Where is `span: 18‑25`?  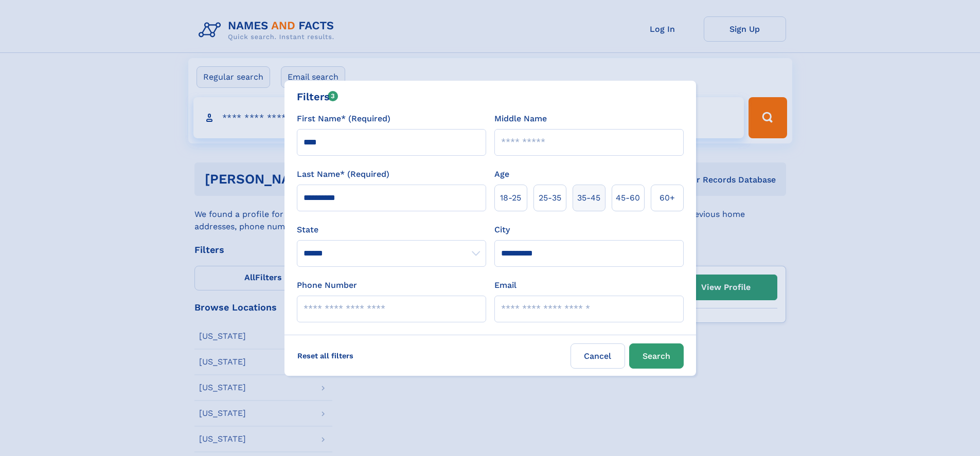
span: 18‑25 is located at coordinates (510, 198).